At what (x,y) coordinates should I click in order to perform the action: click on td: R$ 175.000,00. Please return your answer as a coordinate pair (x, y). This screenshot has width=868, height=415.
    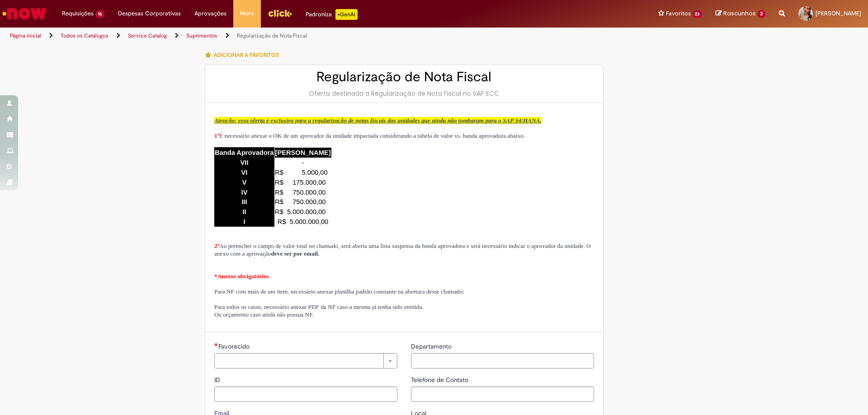
    Looking at the image, I should click on (303, 182).